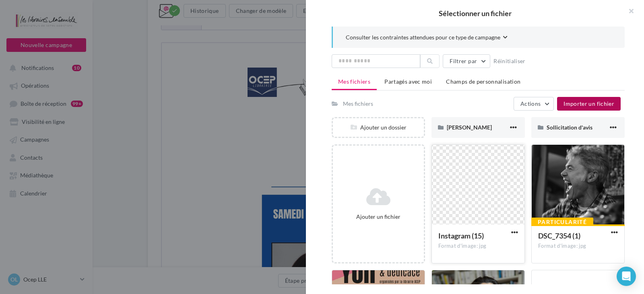  I want to click on span: Consulter les contraintes attendues pour ce type de campagne, so click(423, 38).